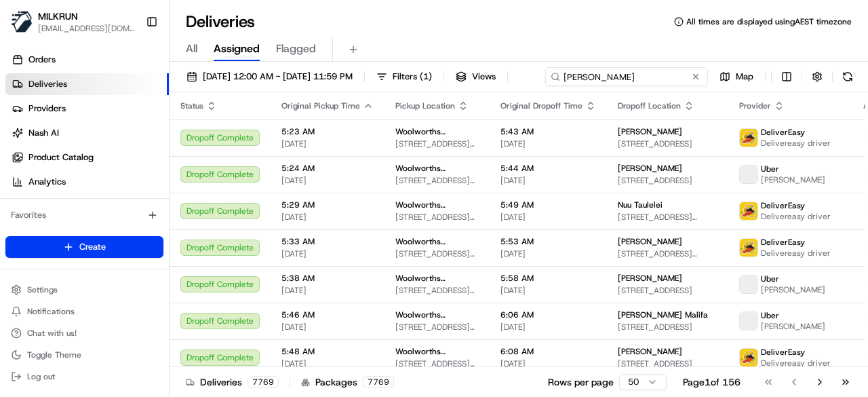 This screenshot has height=397, width=868. What do you see at coordinates (22, 22) in the screenshot?
I see `img: MILKRUN` at bounding box center [22, 22].